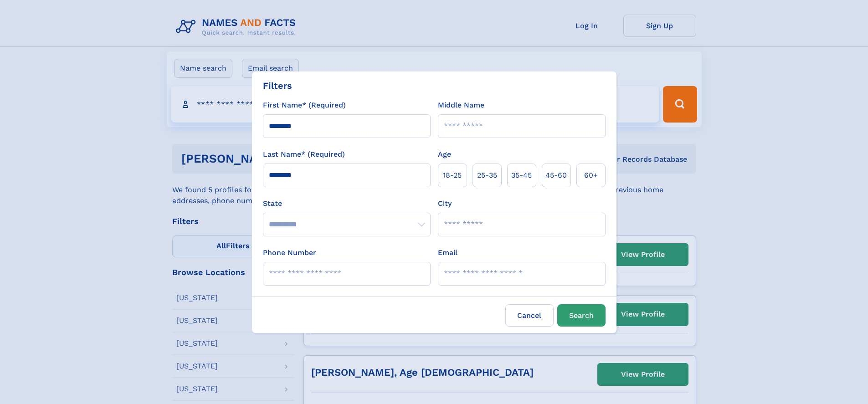 The width and height of the screenshot is (868, 404). What do you see at coordinates (591, 175) in the screenshot?
I see `span: 60+` at bounding box center [591, 175].